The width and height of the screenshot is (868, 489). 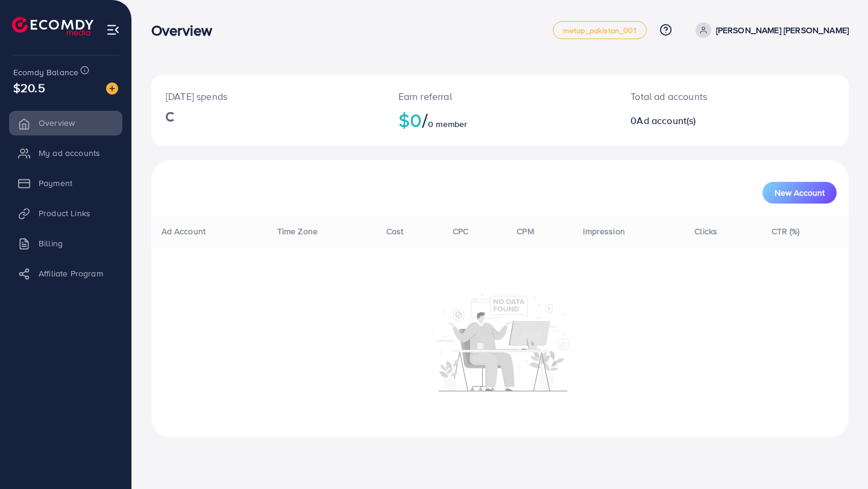 I want to click on span: Ad account(s), so click(x=666, y=120).